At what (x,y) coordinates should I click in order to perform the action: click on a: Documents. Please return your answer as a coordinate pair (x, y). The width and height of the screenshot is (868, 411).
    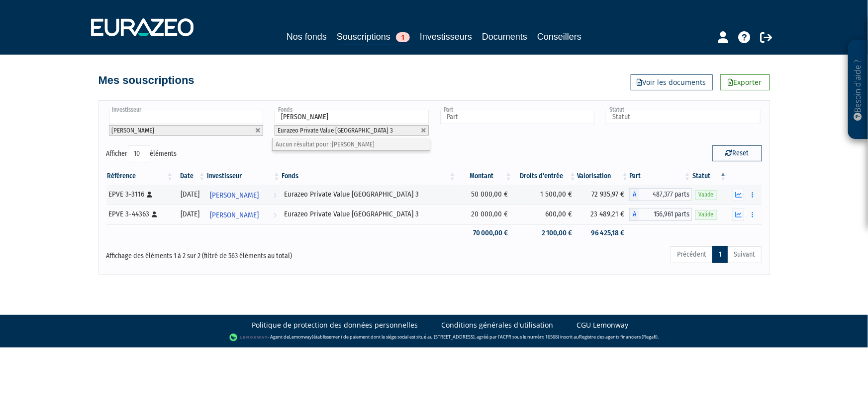
    Looking at the image, I should click on (504, 37).